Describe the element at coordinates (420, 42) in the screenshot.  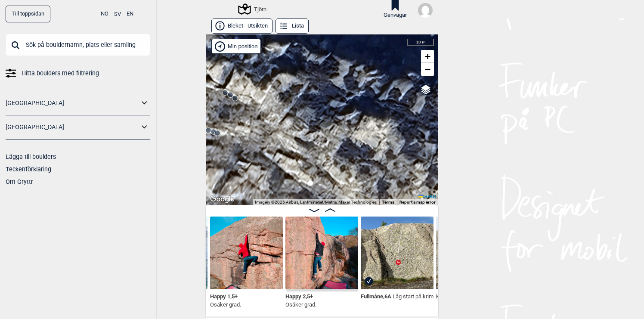
I see `div: 10 m` at that location.